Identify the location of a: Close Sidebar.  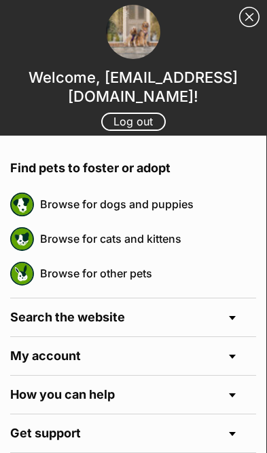
(249, 17).